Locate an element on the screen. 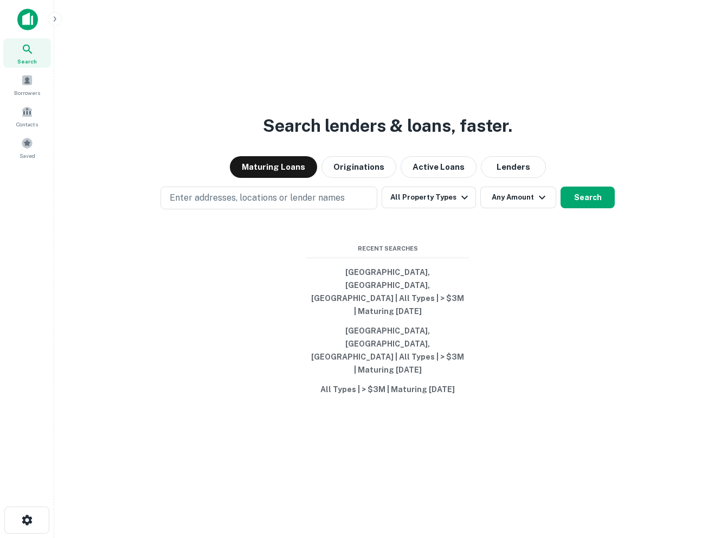  span: Recent Searches is located at coordinates (388, 248).